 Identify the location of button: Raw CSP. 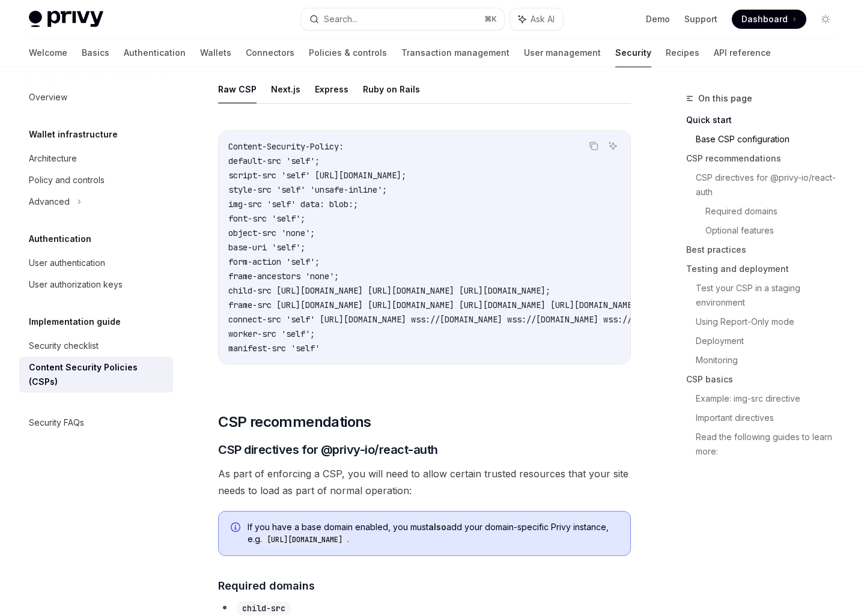
(237, 89).